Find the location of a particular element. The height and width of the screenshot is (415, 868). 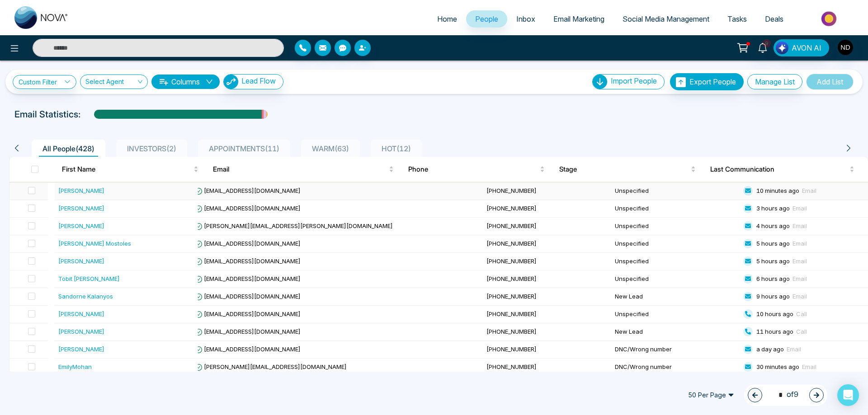

span: 50 Per Page is located at coordinates (711, 396).